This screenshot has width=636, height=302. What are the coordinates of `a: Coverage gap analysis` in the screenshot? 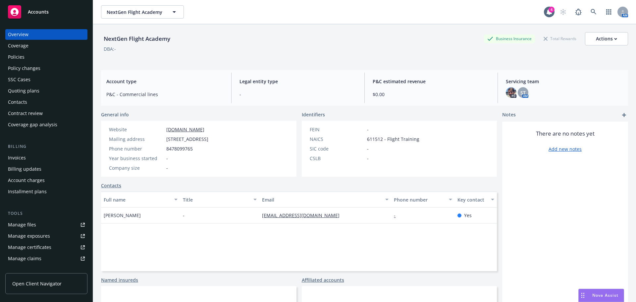 It's located at (46, 124).